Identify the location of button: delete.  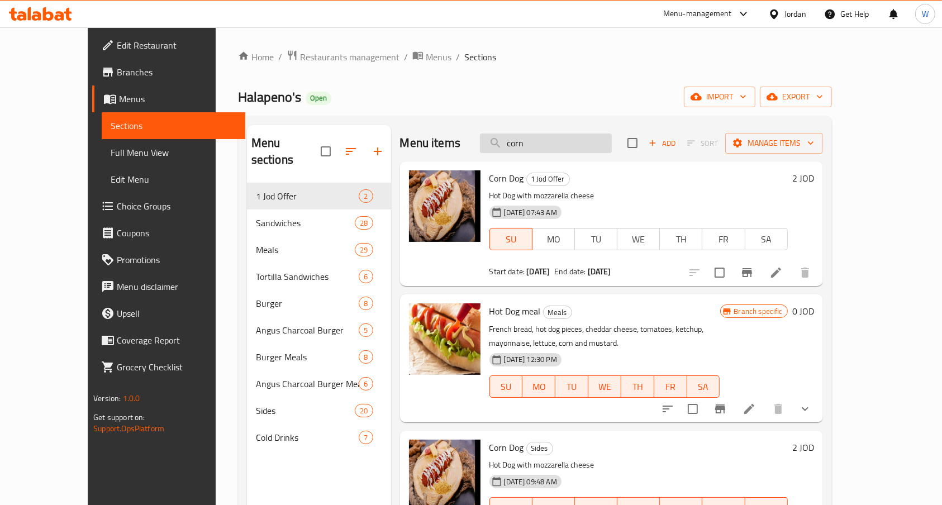
(805, 273).